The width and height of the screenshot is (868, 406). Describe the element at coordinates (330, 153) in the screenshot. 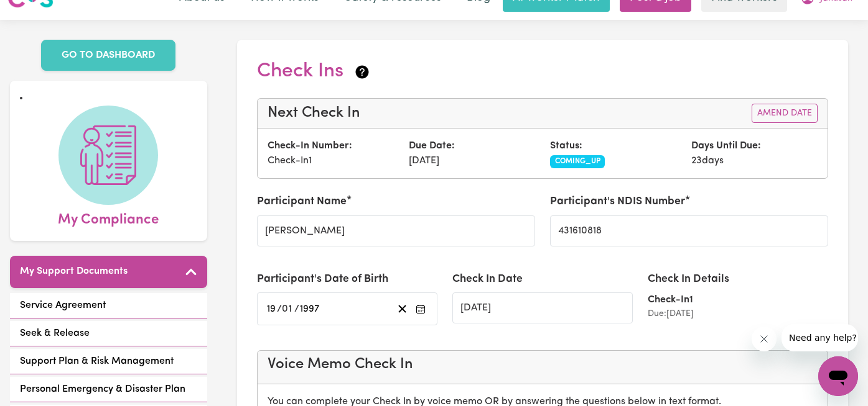

I see `div: Check-In 1` at that location.